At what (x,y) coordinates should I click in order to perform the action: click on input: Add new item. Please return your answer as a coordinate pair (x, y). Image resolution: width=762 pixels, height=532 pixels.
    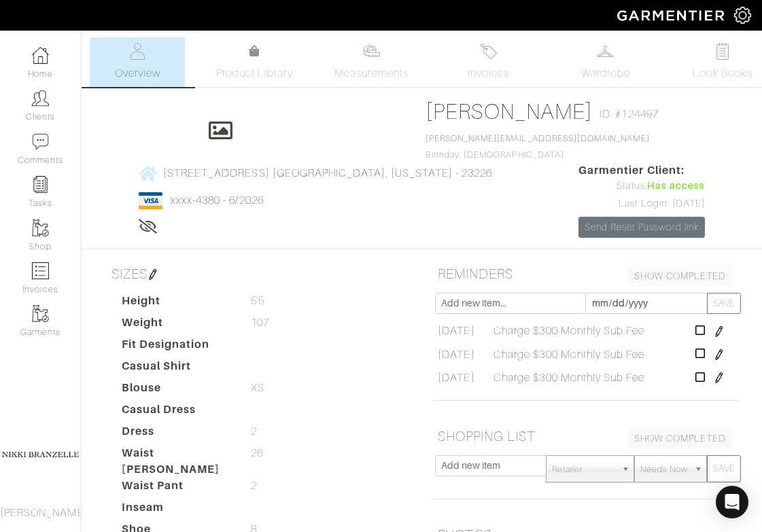
    Looking at the image, I should click on (491, 466).